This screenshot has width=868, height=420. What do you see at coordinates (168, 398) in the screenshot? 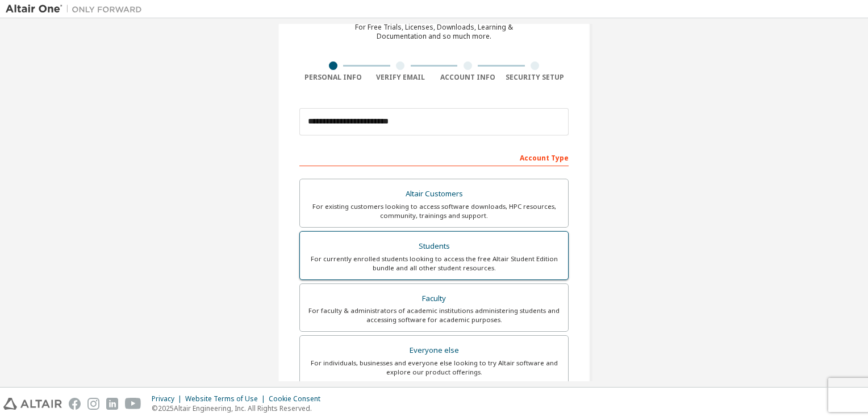
I see `div: Privacy` at bounding box center [168, 398].